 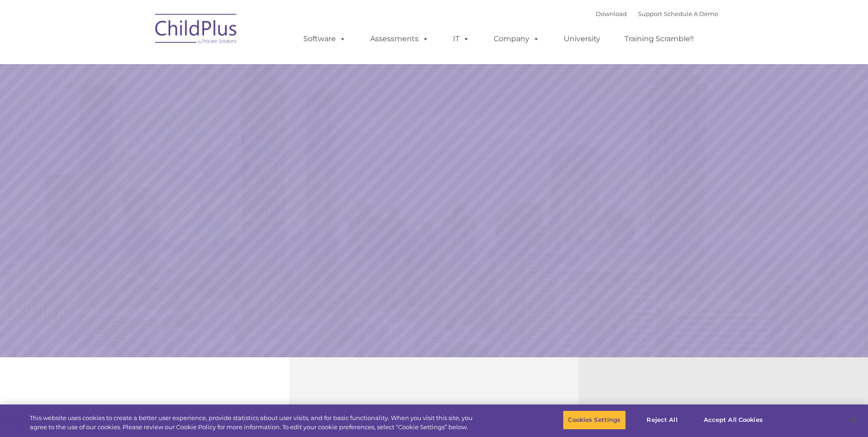 I want to click on a: Training Scramble!!, so click(x=659, y=39).